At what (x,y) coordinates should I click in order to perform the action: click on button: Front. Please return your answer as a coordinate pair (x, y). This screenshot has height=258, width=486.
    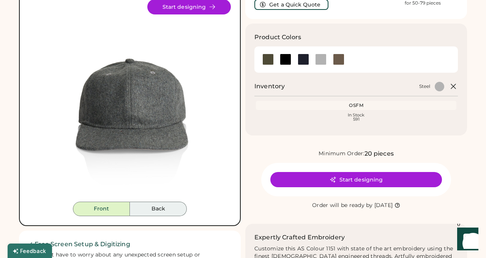
    Looking at the image, I should click on (101, 209).